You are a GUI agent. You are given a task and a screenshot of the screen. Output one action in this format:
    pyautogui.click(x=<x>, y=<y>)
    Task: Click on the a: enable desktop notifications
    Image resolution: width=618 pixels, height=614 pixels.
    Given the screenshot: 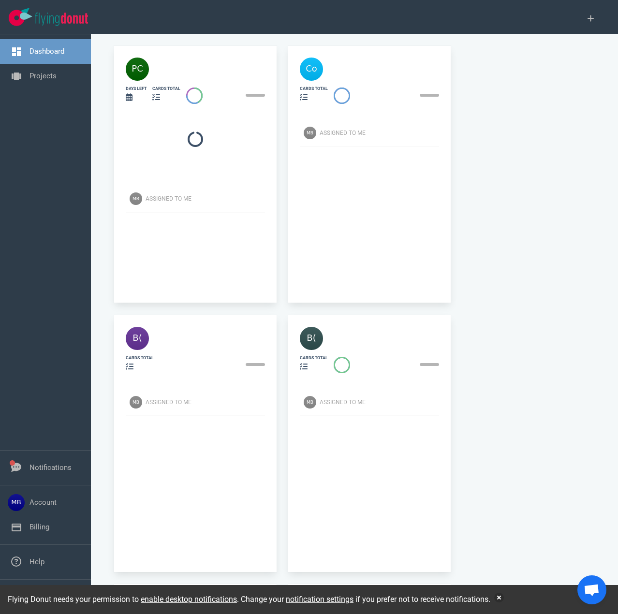 What is the action you would take?
    pyautogui.click(x=189, y=599)
    